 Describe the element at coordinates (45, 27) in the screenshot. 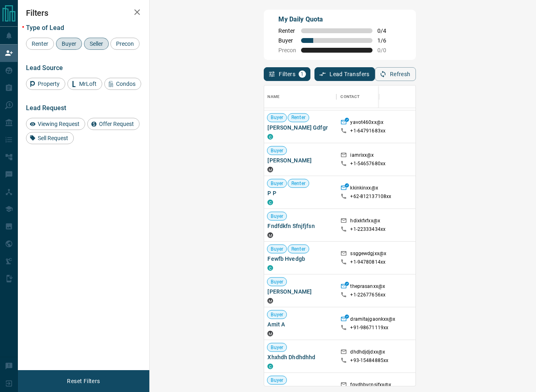

I see `span: Type of Lead` at that location.